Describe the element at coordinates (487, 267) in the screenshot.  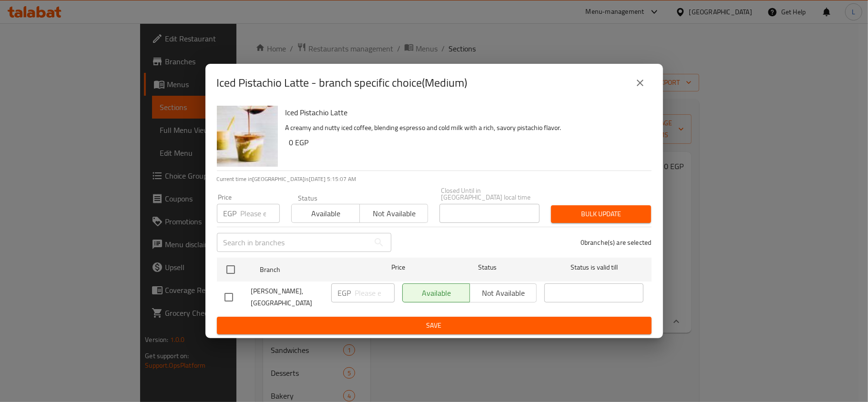
I see `span: Status` at that location.